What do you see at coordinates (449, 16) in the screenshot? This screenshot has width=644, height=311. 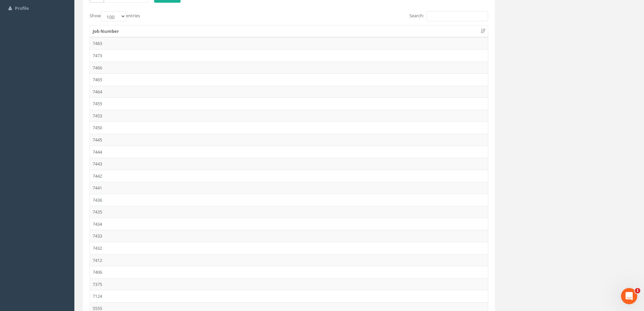 I see `label: Search:` at bounding box center [449, 16].